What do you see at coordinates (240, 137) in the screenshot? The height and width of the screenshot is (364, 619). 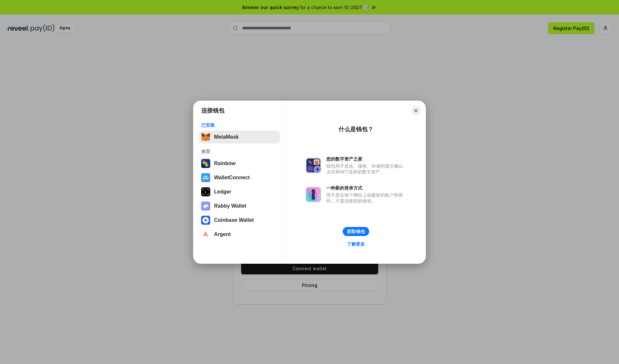 I see `button: MetaMask` at bounding box center [240, 137].